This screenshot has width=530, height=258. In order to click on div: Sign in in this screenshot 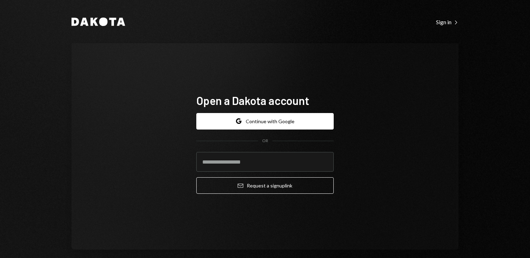, I will do `click(448, 22)`.